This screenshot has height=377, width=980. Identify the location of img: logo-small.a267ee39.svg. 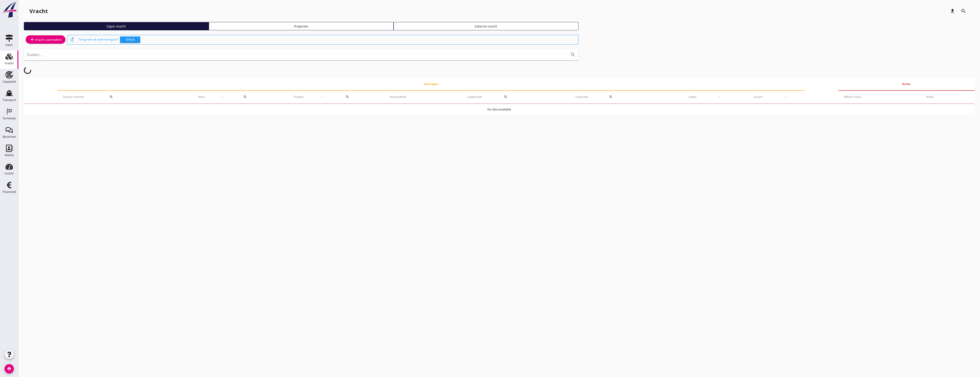
(9, 9).